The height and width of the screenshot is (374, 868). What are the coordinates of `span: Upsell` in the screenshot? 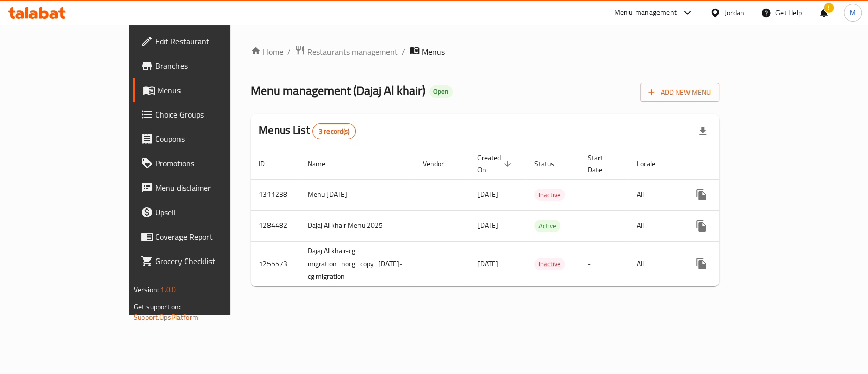 It's located at (210, 212).